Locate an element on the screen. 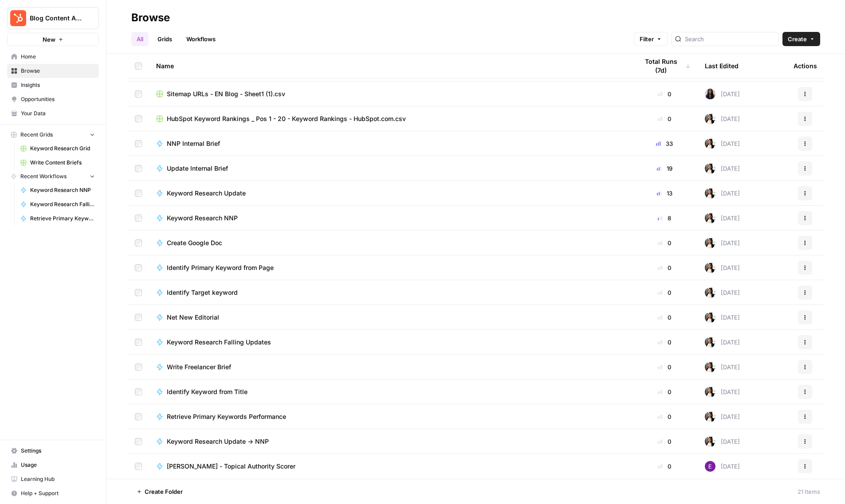  a: Keyword Research Falling Updates is located at coordinates (58, 204).